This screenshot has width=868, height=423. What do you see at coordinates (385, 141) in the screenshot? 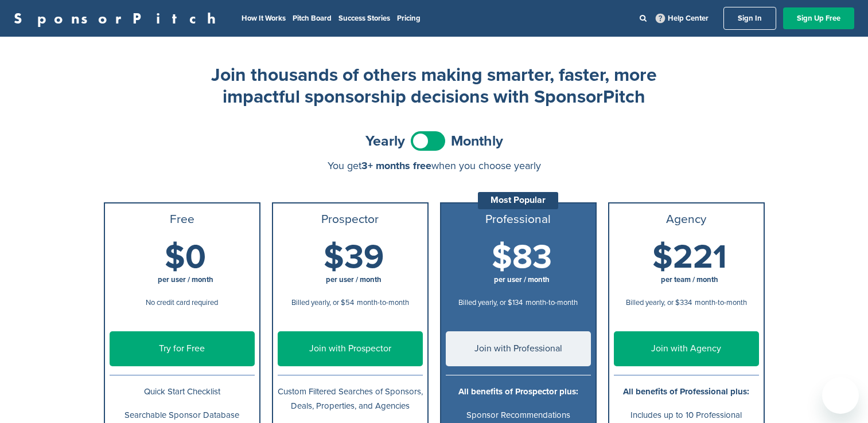
I see `span: Yearly` at bounding box center [385, 141].